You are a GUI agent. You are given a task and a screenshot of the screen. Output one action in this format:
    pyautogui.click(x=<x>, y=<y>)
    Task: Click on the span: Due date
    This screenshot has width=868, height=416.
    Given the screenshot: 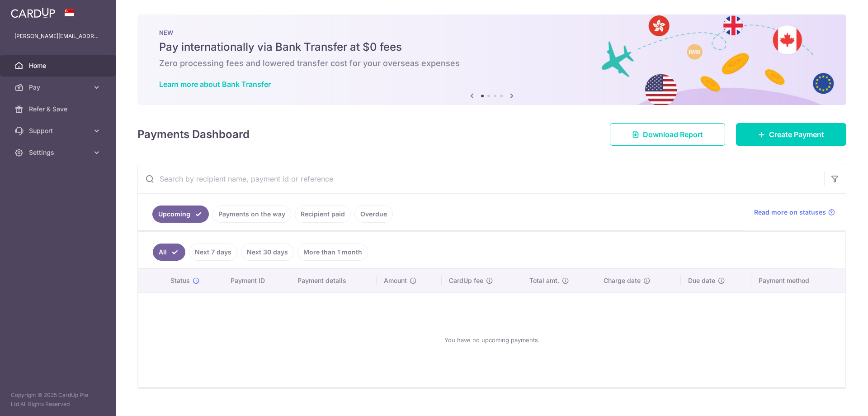 What is the action you would take?
    pyautogui.click(x=701, y=281)
    